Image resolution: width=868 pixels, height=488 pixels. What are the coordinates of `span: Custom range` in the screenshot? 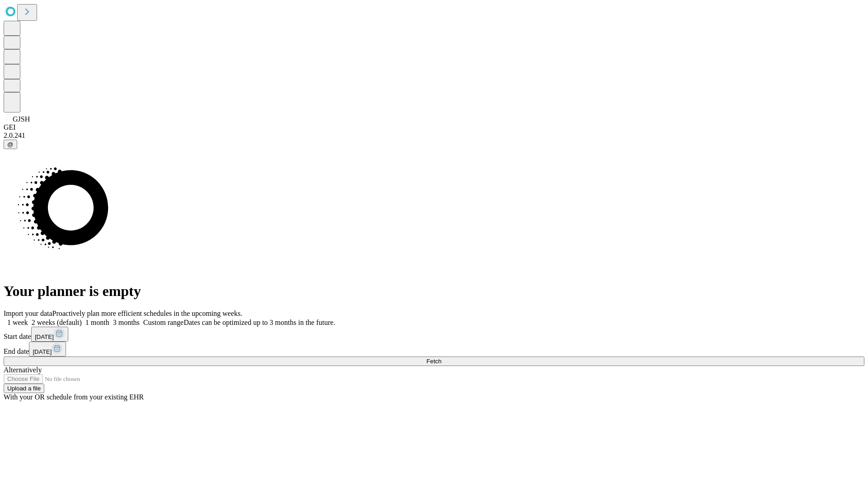 It's located at (163, 322).